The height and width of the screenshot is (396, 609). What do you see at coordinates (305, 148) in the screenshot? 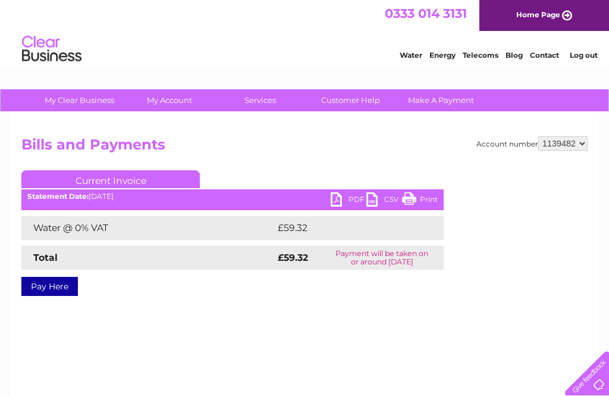
I see `h2: Bills and Payments` at bounding box center [305, 148].